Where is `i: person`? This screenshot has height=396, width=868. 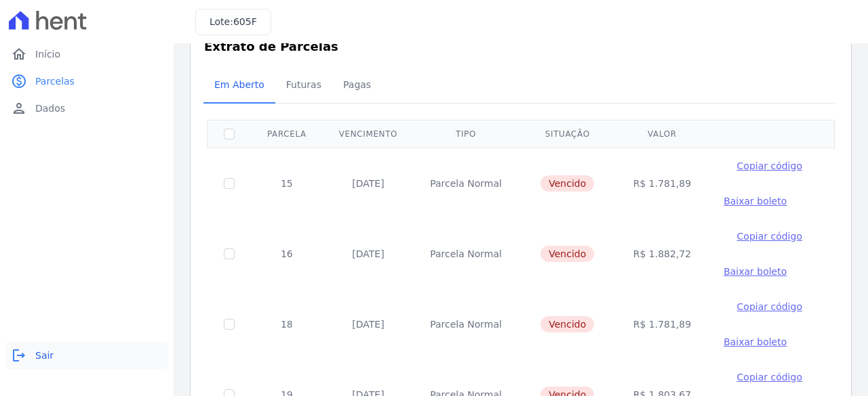
i: person is located at coordinates (19, 109).